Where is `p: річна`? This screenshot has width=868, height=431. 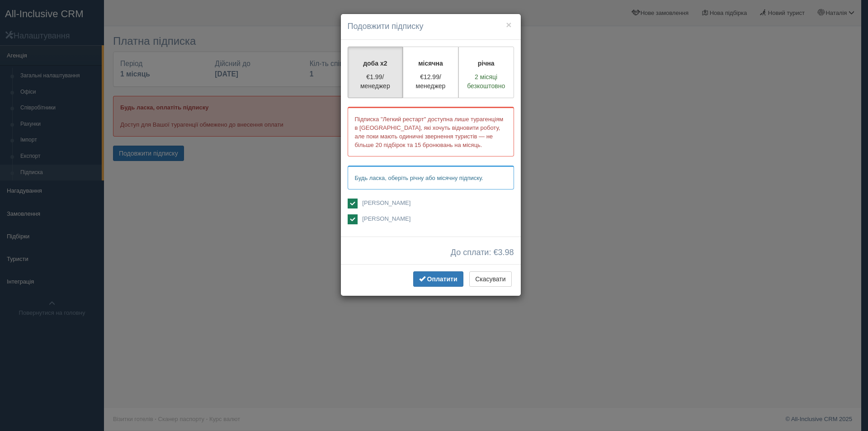
p: річна is located at coordinates (486, 63).